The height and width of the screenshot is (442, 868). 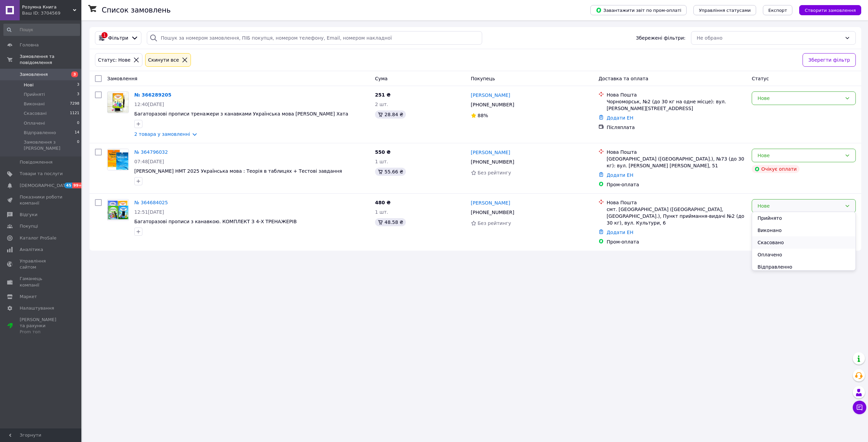 I want to click on a: Багаторазові прописи з канавкою. КОМПЛЕКТ З 4-Х ТРЕНАЖЕРІВ, so click(x=215, y=221).